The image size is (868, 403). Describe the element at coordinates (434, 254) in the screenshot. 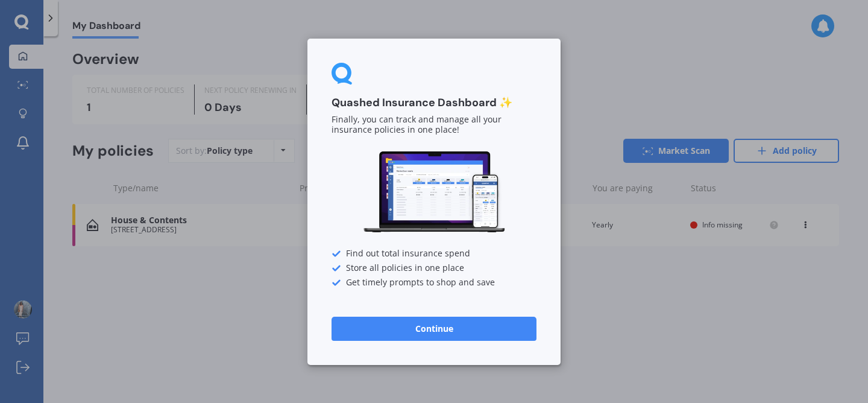

I see `div: Find out total insurance spend` at that location.